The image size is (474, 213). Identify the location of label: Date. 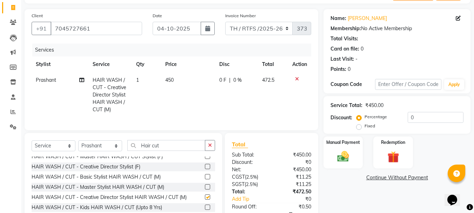
(157, 16).